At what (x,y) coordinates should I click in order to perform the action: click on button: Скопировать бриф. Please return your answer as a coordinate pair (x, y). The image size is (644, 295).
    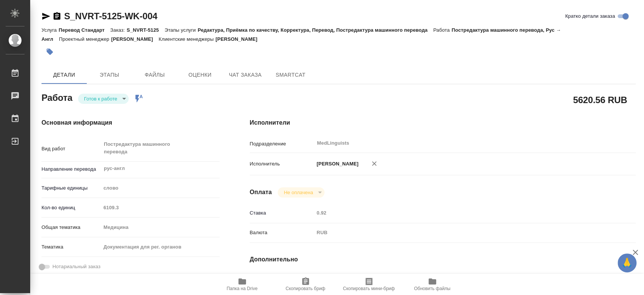
    Looking at the image, I should click on (306, 284).